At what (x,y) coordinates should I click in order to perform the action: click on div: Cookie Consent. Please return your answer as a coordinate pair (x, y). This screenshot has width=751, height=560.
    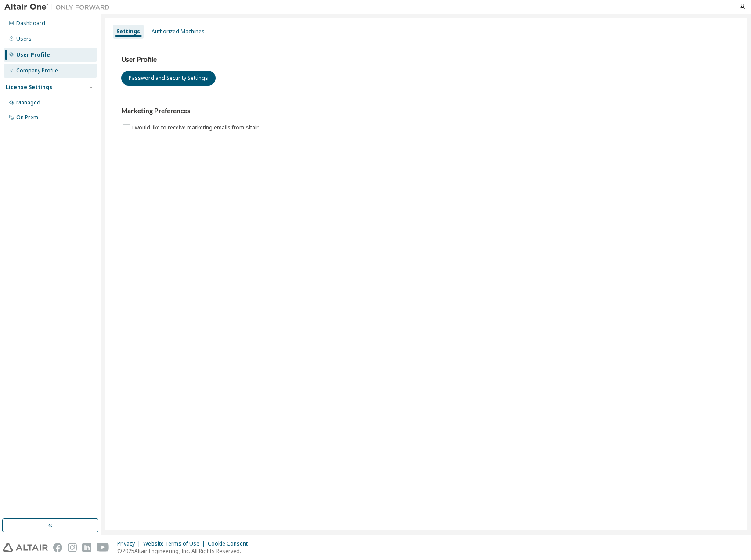
    Looking at the image, I should click on (230, 544).